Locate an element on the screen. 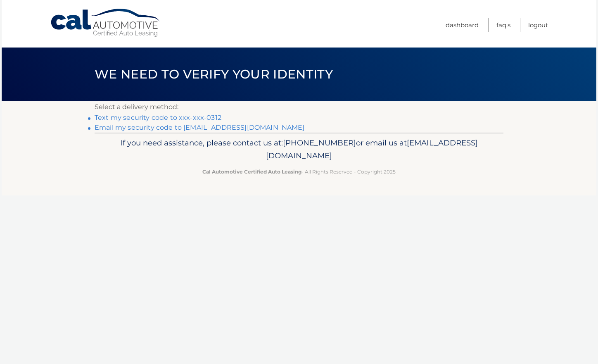 Image resolution: width=598 pixels, height=364 pixels. a: Dashboard is located at coordinates (463, 25).